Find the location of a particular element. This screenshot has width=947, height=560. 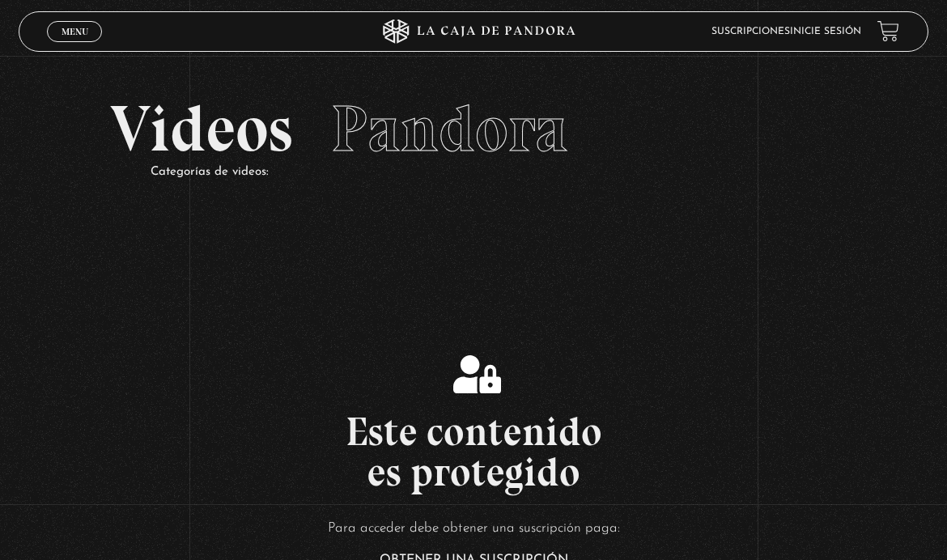

span: Cerrar is located at coordinates (74, 47).